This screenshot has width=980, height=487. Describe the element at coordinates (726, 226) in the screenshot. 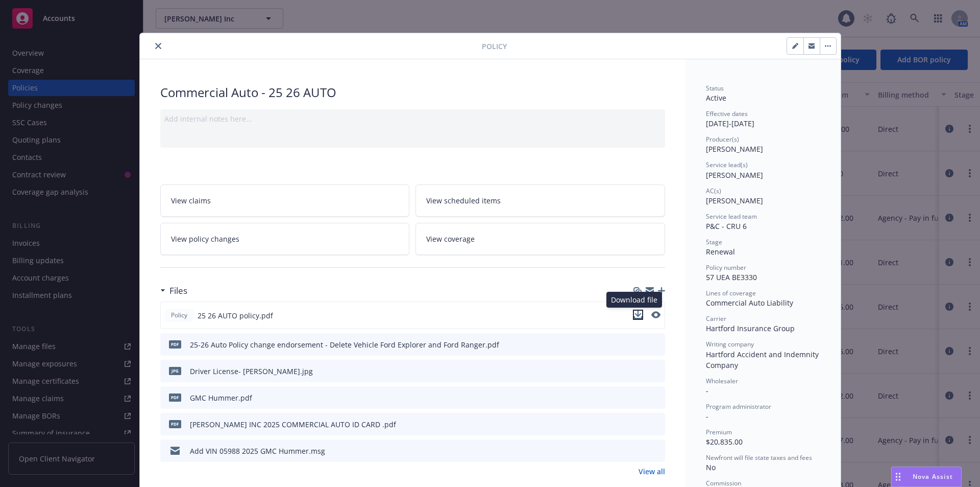

I see `span: P&C - CRU 6` at that location.